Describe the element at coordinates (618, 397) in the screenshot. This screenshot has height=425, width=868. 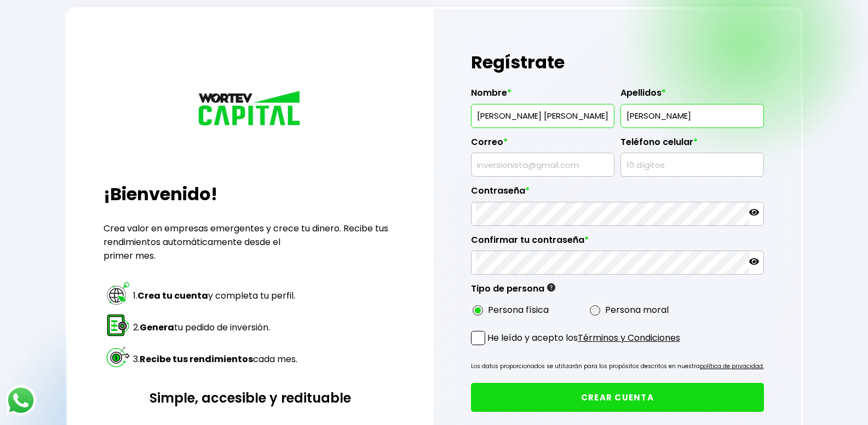
I see `button: CREAR CUENTA` at that location.